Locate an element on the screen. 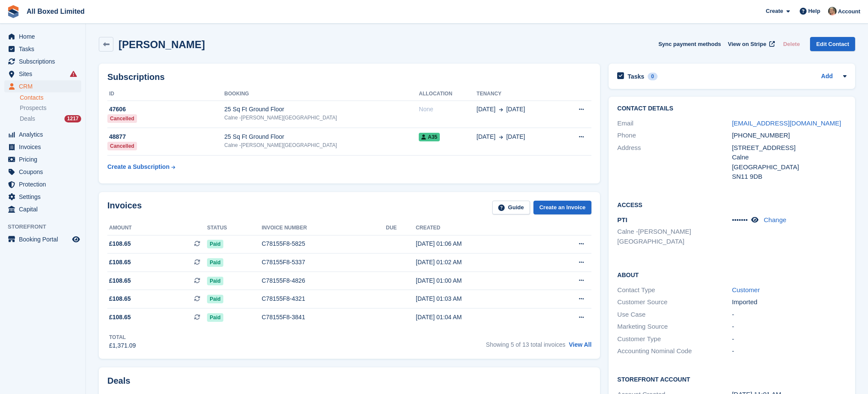 Image resolution: width=868 pixels, height=394 pixels. a: Prospects is located at coordinates (50, 108).